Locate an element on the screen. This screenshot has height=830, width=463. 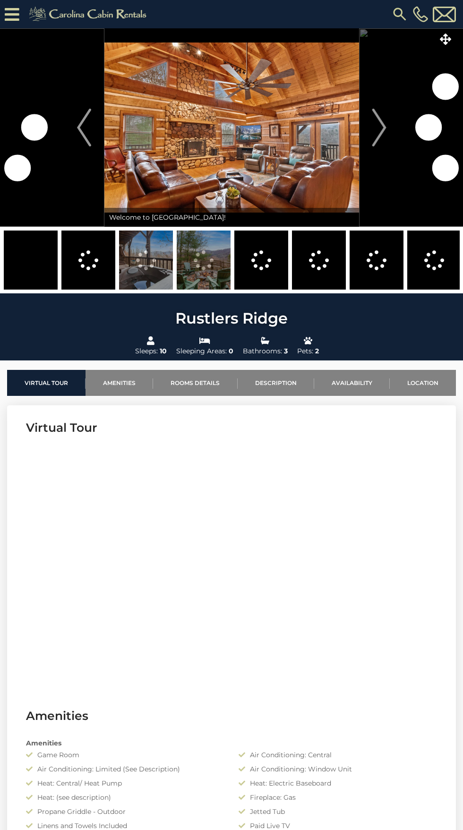
div: Air Conditioning: Window Unit is located at coordinates (338, 769).